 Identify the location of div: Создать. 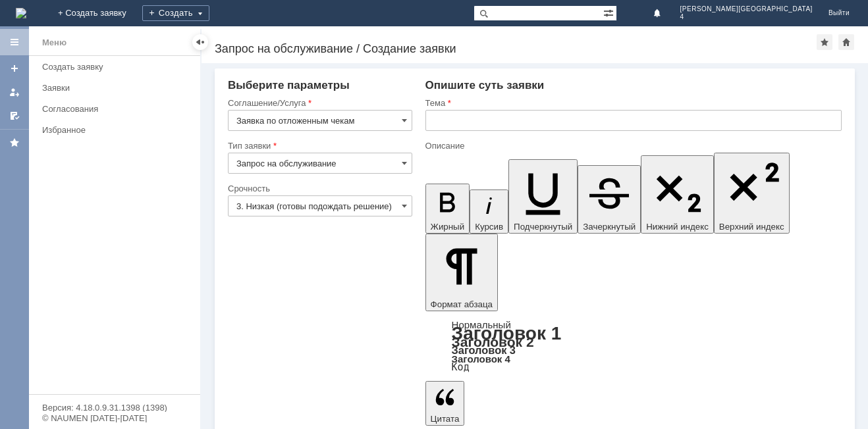
(176, 13).